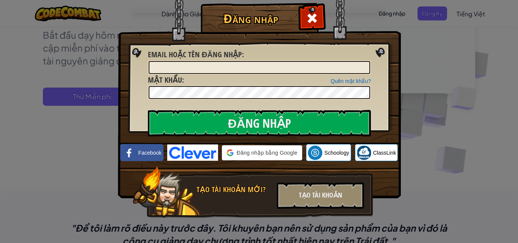  What do you see at coordinates (351, 81) in the screenshot?
I see `a: Quên mật khẩu?` at bounding box center [351, 81].